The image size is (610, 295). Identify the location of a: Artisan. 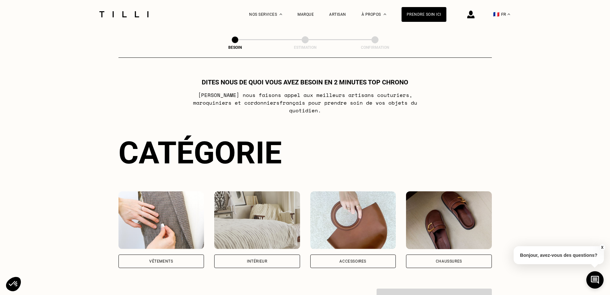
(338, 14).